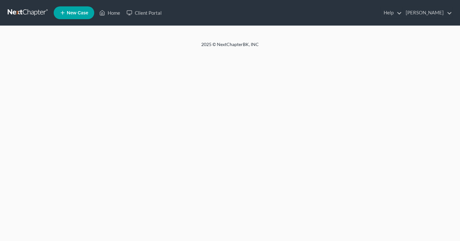 The height and width of the screenshot is (241, 460). I want to click on a: Help, so click(391, 13).